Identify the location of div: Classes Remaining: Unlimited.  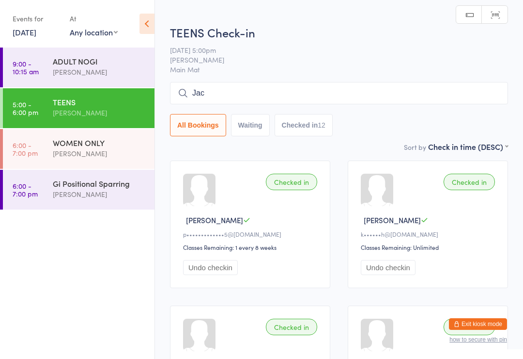
(429, 247).